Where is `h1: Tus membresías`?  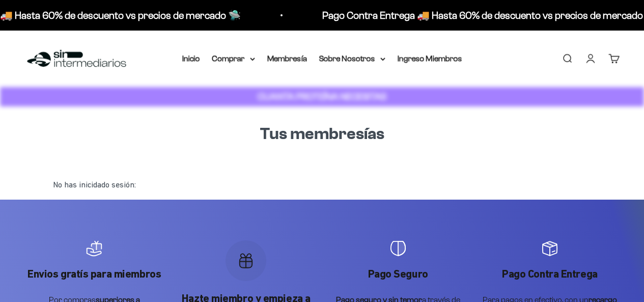
h1: Tus membresías is located at coordinates (322, 134).